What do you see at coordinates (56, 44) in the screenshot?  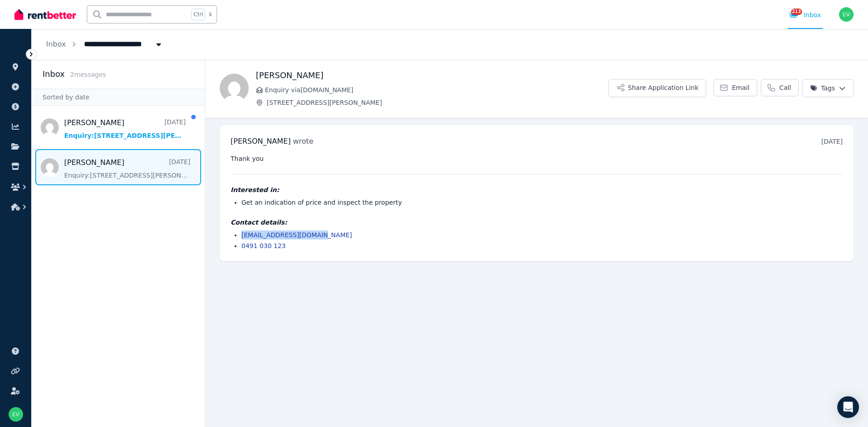 I see `a: Inbox` at bounding box center [56, 44].